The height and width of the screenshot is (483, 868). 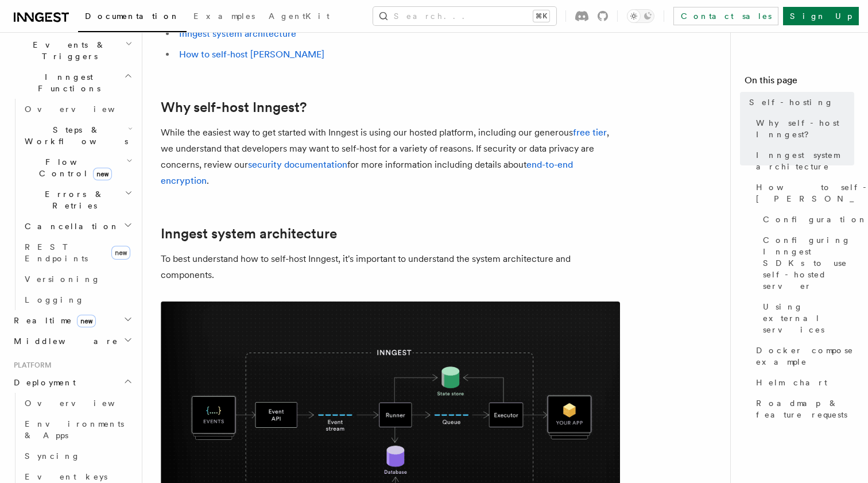 What do you see at coordinates (62, 279) in the screenshot?
I see `span: Versioning` at bounding box center [62, 279].